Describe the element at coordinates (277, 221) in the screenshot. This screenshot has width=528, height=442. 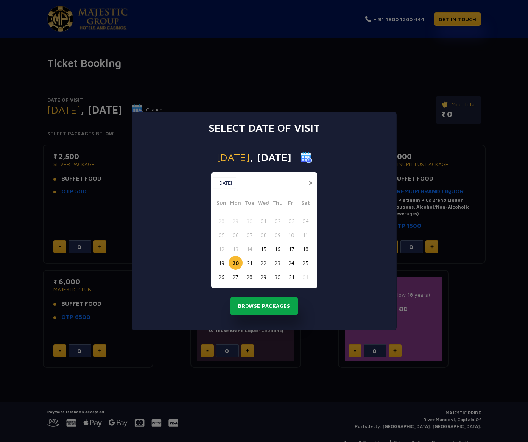
I see `button: 02` at that location.